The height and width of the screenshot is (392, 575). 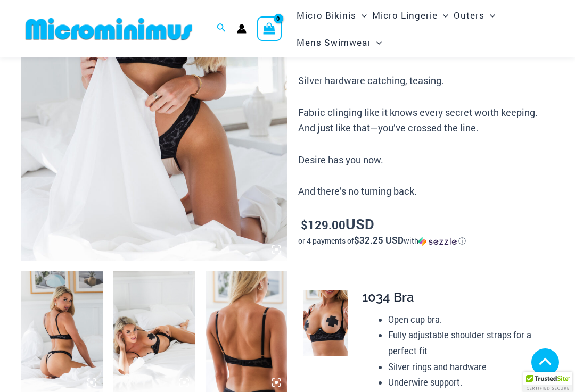 I want to click on div: or 4 payments of$32.25 USDwithSezzle Click to learn more about Sezzle, so click(x=426, y=241).